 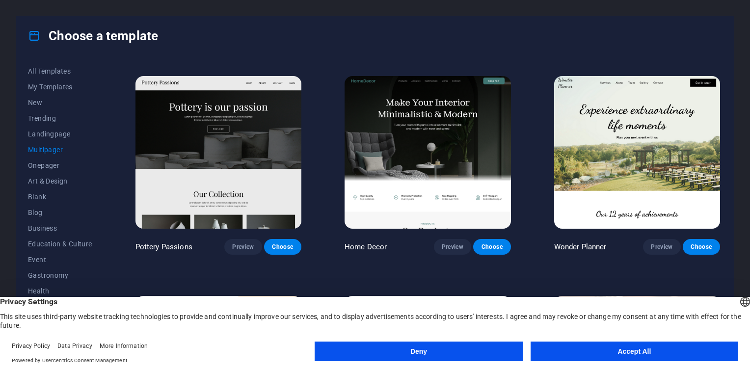 I want to click on span: Education & Culture, so click(x=60, y=244).